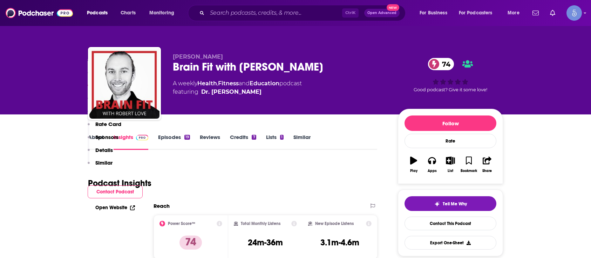 This screenshot has height=258, width=591. What do you see at coordinates (451, 75) in the screenshot?
I see `div: 74Good podcast? Give it some love!` at bounding box center [451, 75].